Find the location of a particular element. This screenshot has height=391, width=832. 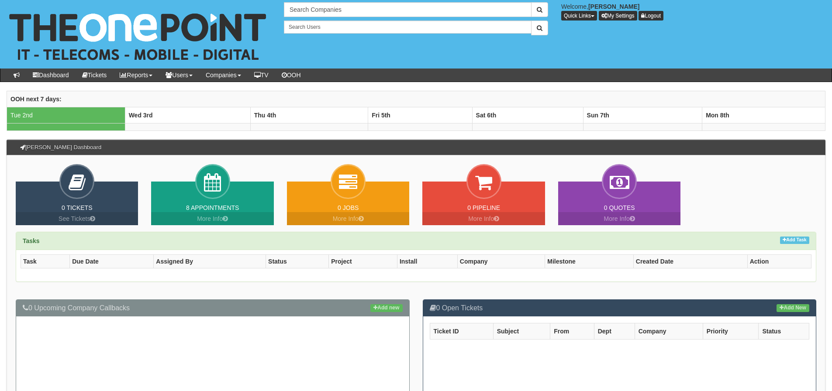

a: 0 Pipeline is located at coordinates (483, 208).